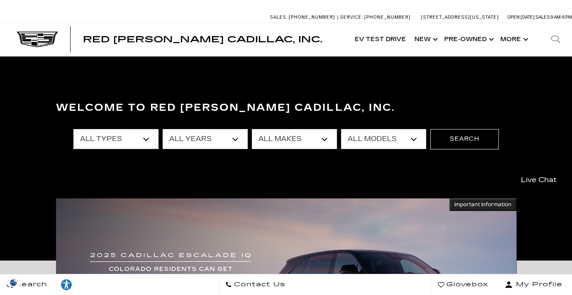  Describe the element at coordinates (255, 284) in the screenshot. I see `a: Contact Us` at that location.